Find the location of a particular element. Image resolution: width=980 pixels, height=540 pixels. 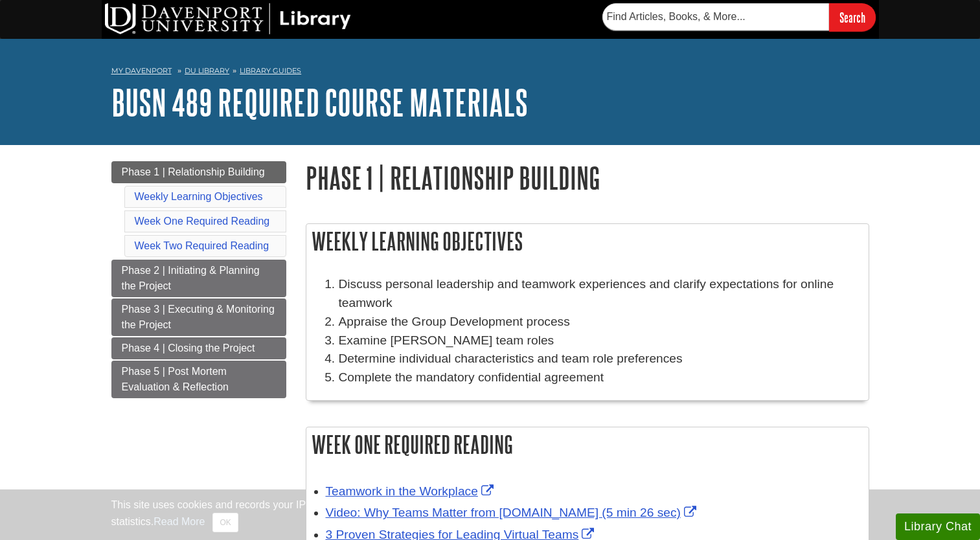

span: Phase 3 | Executing & Monitoring the Project is located at coordinates (198, 316).